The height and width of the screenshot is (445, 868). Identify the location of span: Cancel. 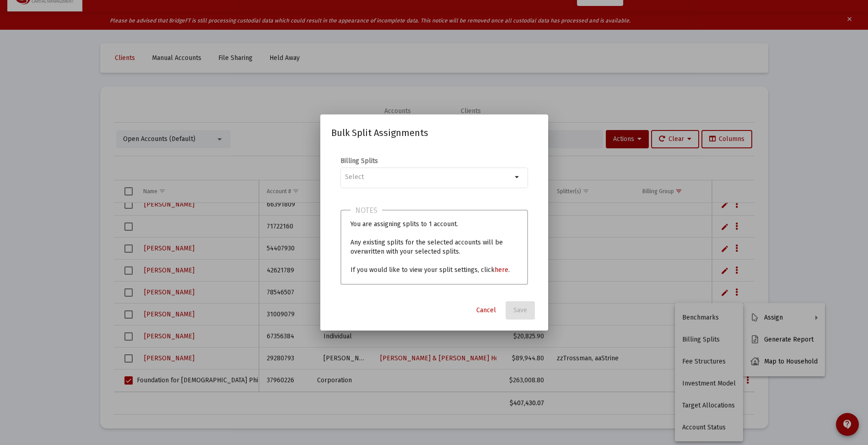
(486, 310).